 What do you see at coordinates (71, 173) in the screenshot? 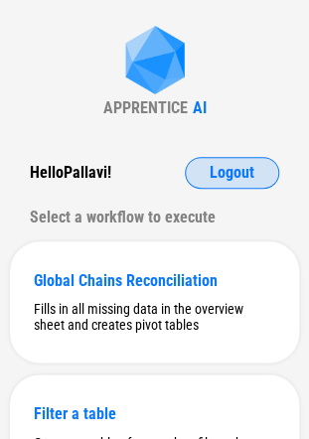
I see `div: Hello Pallavi !` at bounding box center [71, 173].